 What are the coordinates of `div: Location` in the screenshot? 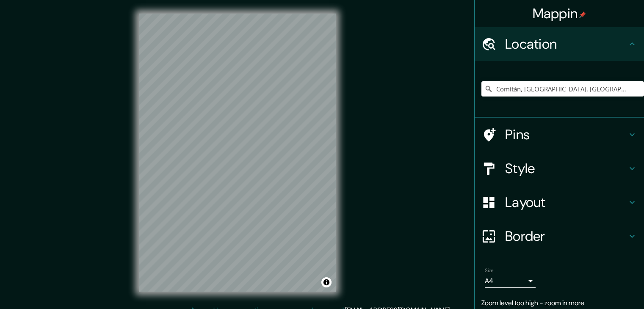 It's located at (559, 44).